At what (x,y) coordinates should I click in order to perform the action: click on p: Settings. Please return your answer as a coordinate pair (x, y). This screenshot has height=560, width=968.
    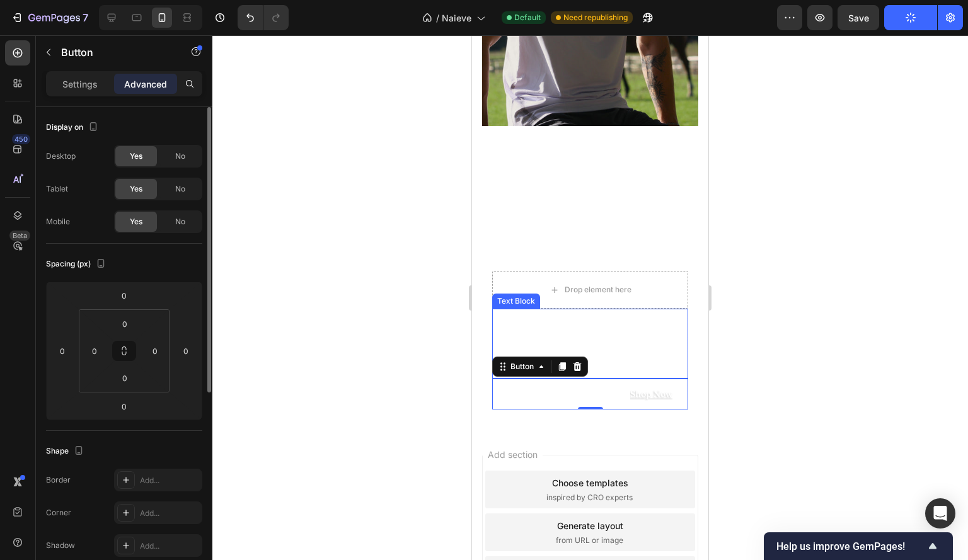
    Looking at the image, I should click on (80, 84).